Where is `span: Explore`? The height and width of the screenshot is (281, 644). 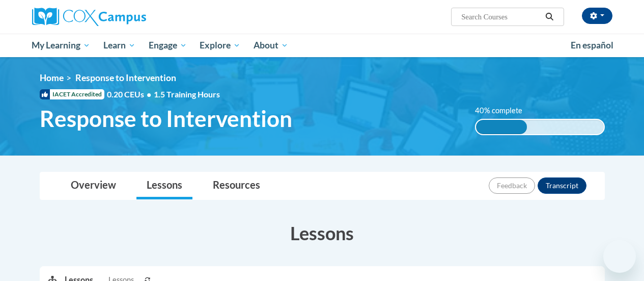 span: Explore is located at coordinates (220, 46).